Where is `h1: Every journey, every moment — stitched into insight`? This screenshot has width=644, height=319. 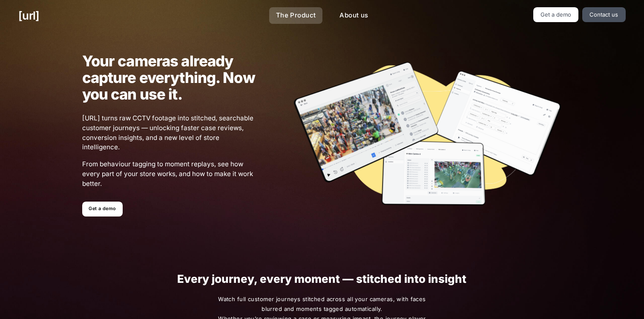
h1: Every journey, every moment — stitched into insight is located at coordinates (322, 279).